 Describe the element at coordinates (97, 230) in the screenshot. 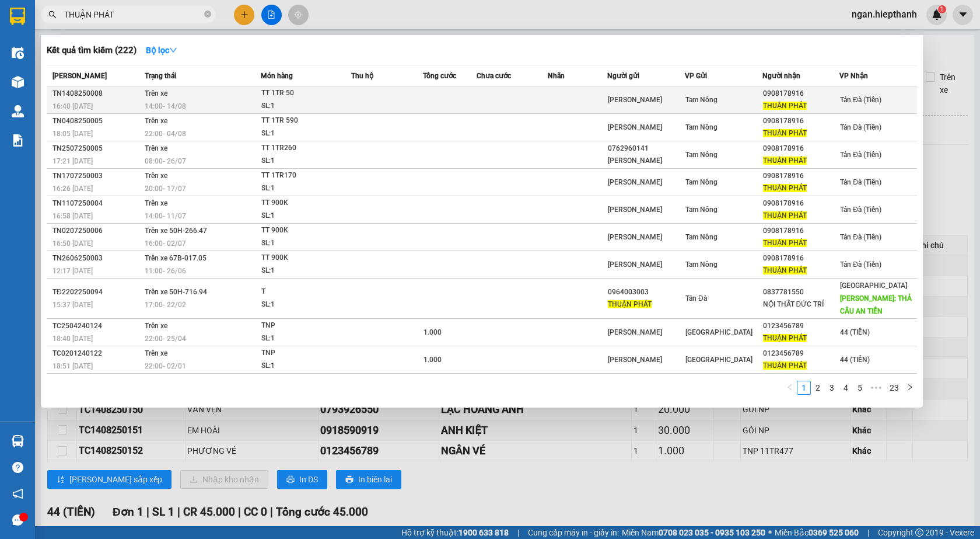

I see `div: TN0207250006` at that location.